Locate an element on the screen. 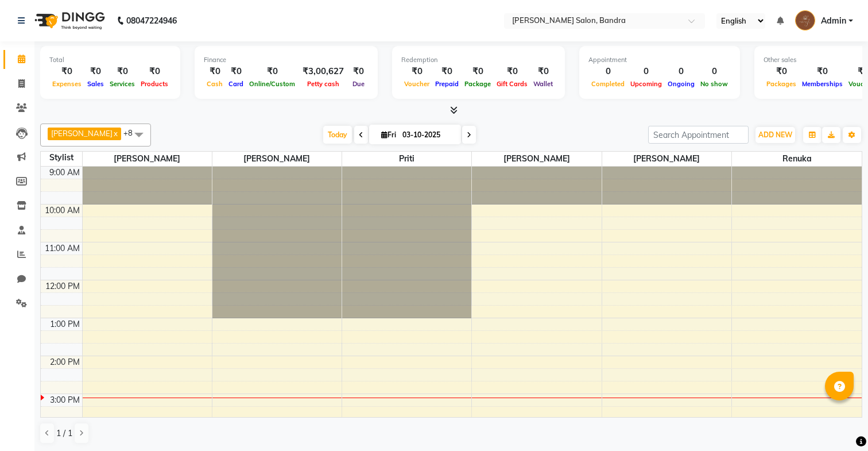 This screenshot has width=868, height=451. span: Ongoing is located at coordinates (681, 84).